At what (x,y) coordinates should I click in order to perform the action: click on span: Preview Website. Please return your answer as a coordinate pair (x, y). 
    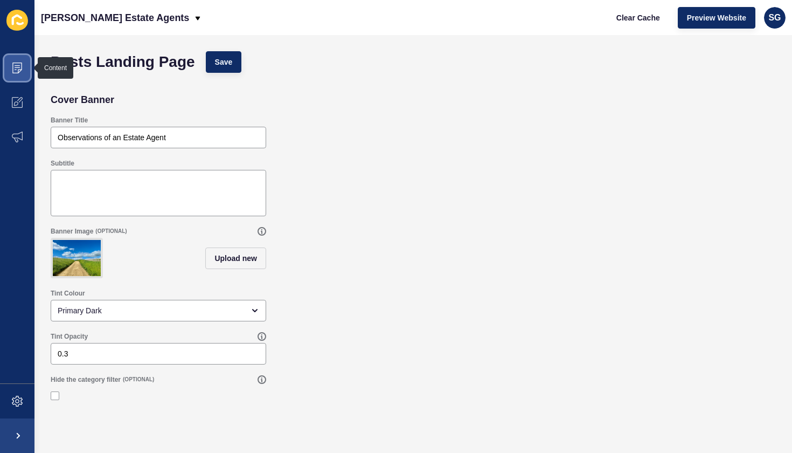
    Looking at the image, I should click on (717, 18).